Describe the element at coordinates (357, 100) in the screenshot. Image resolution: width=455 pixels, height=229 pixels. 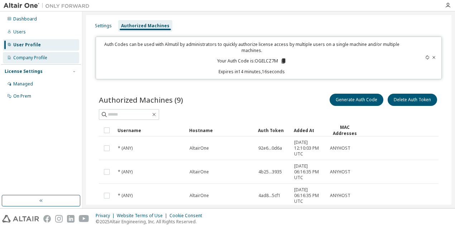
I see `button: Generate Auth Code` at that location.